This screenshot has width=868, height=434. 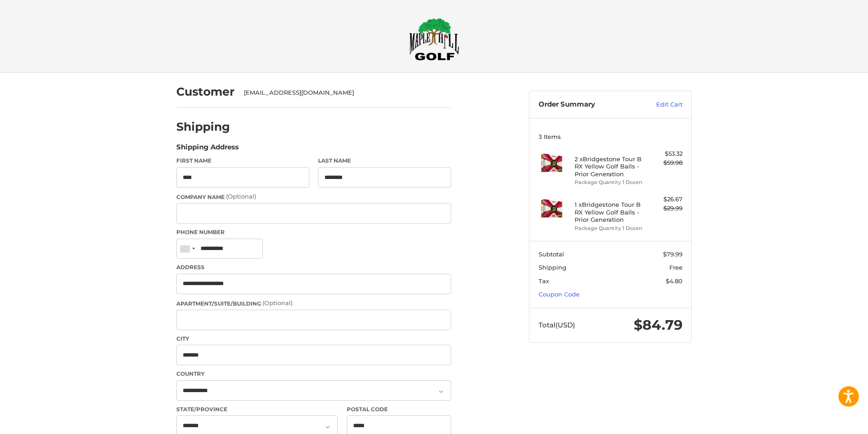 What do you see at coordinates (658, 325) in the screenshot?
I see `span: $84.79` at bounding box center [658, 325].